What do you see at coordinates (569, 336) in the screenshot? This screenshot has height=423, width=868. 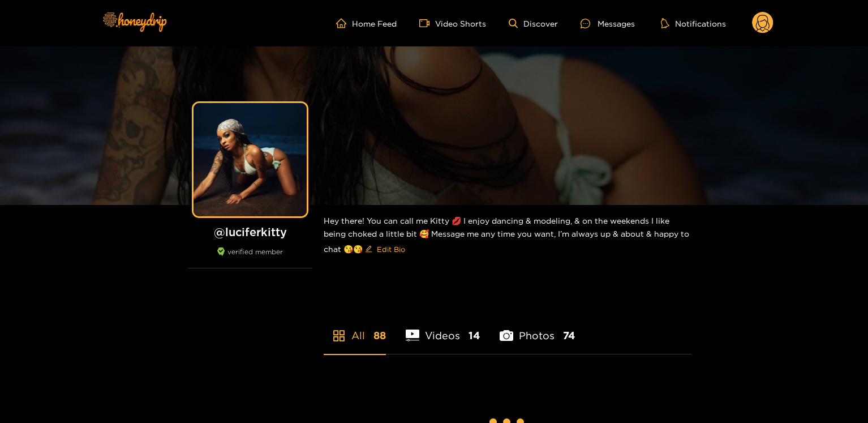 I see `span: 74` at bounding box center [569, 336].